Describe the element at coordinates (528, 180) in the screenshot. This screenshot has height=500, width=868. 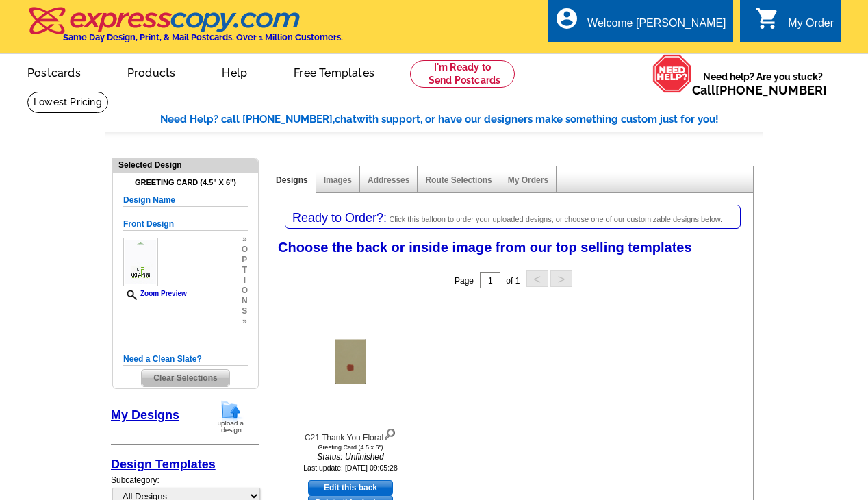
I see `a: My Orders` at that location.